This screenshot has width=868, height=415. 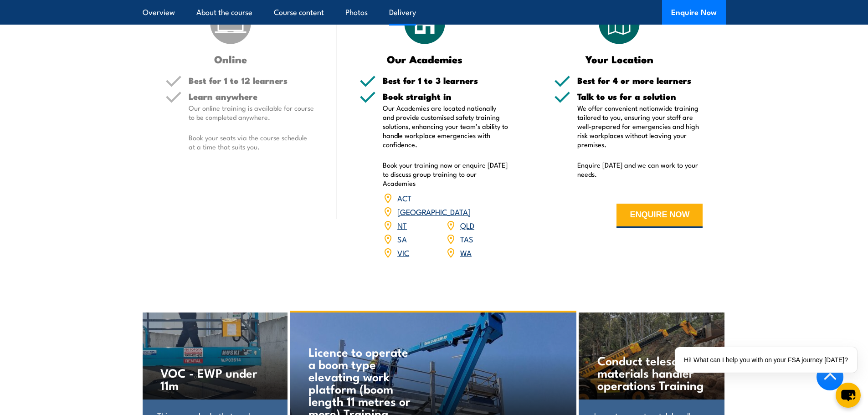 What do you see at coordinates (651, 372) in the screenshot?
I see `h4: Conduct telescopic materials handler operations Training` at bounding box center [651, 372].